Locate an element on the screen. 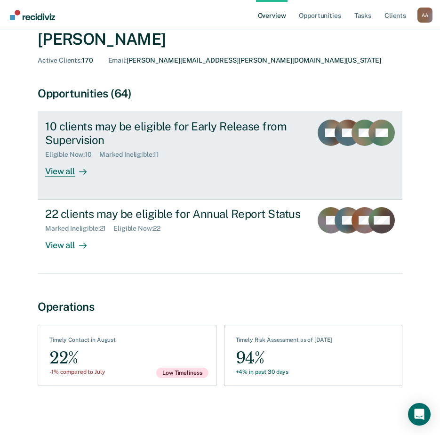 The height and width of the screenshot is (435, 440). div: A A is located at coordinates (425, 15).